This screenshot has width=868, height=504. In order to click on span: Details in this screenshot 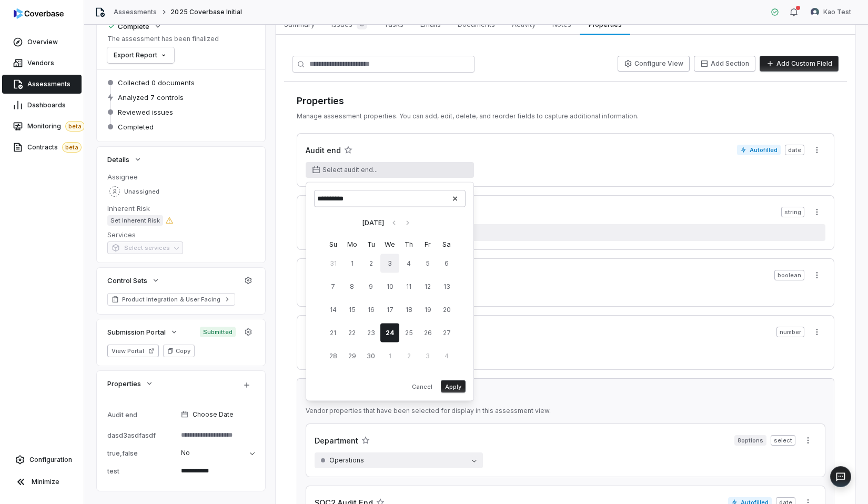, I will do `click(118, 159)`.